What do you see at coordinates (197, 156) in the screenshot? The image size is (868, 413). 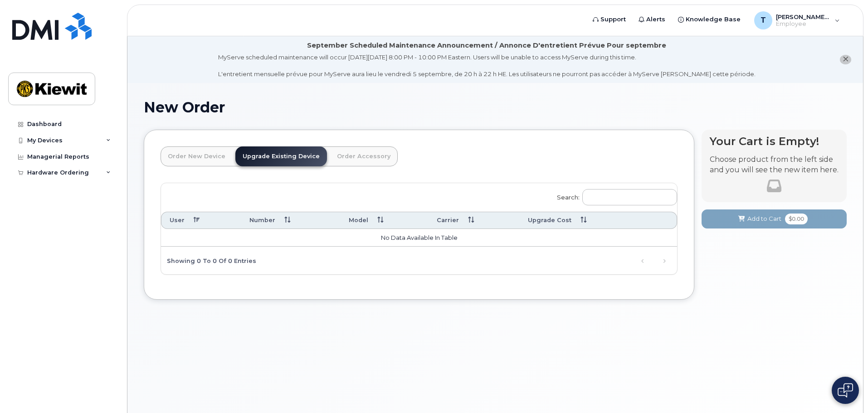 I see `a: Order New Device` at bounding box center [197, 156].